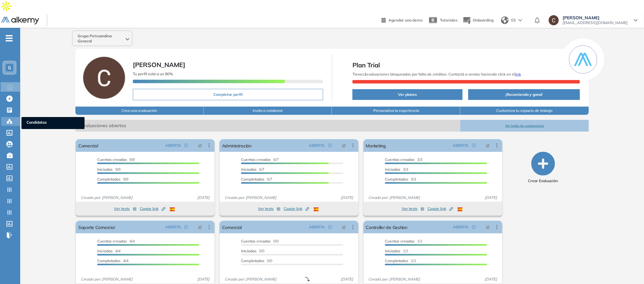  Describe the element at coordinates (524, 125) in the screenshot. I see `button: Ver todas las evaluaciones` at that location.